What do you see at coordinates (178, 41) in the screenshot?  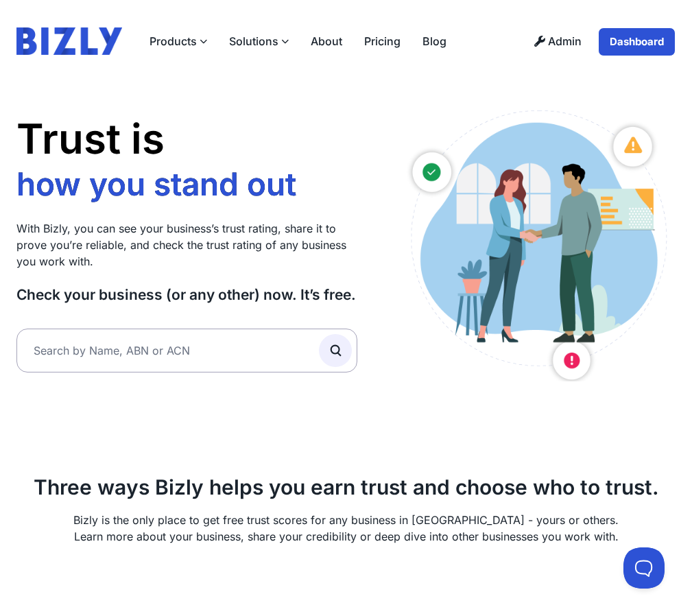 I see `label: Products` at bounding box center [178, 41].